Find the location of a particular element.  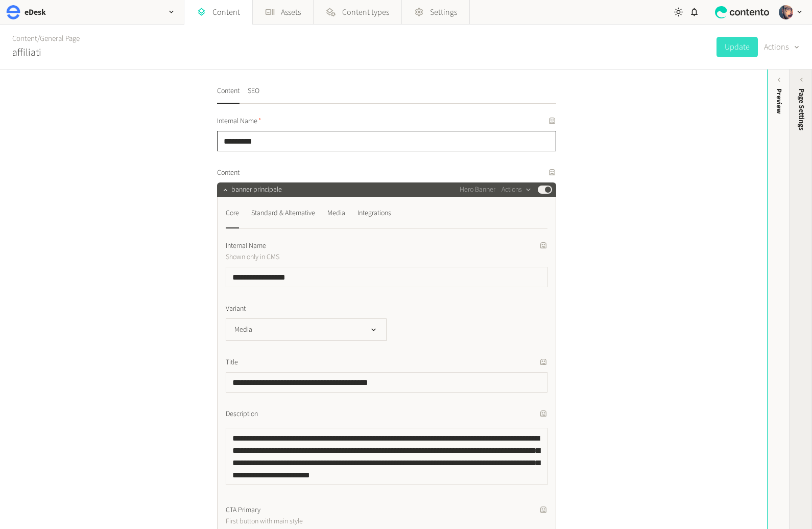

a: General Page is located at coordinates (60, 38).